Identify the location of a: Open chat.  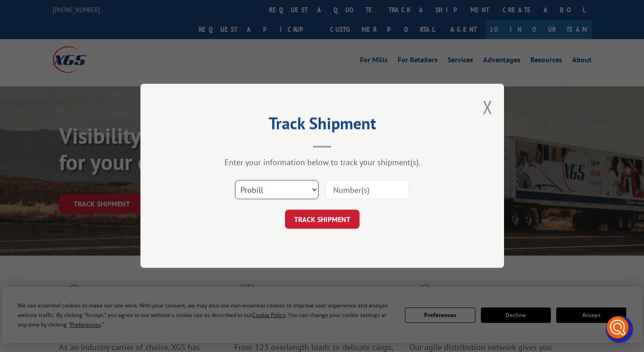
(619, 329).